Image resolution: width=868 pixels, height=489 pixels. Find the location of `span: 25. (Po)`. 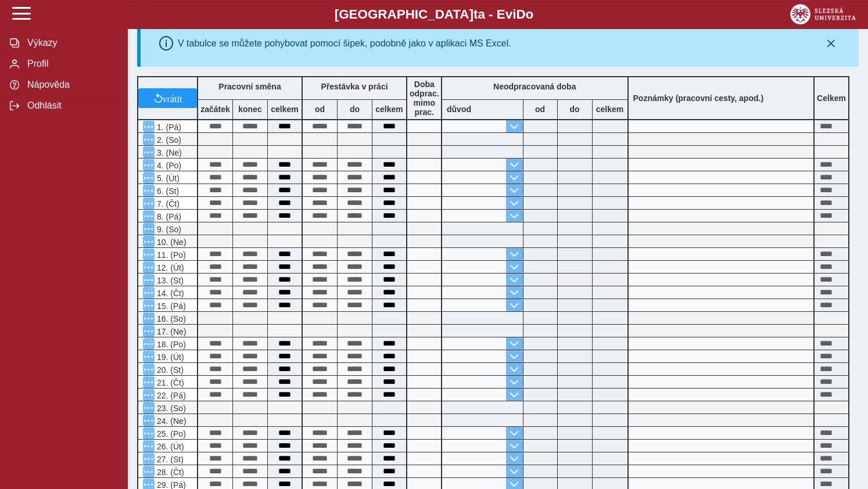

span: 25. (Po) is located at coordinates (170, 433).